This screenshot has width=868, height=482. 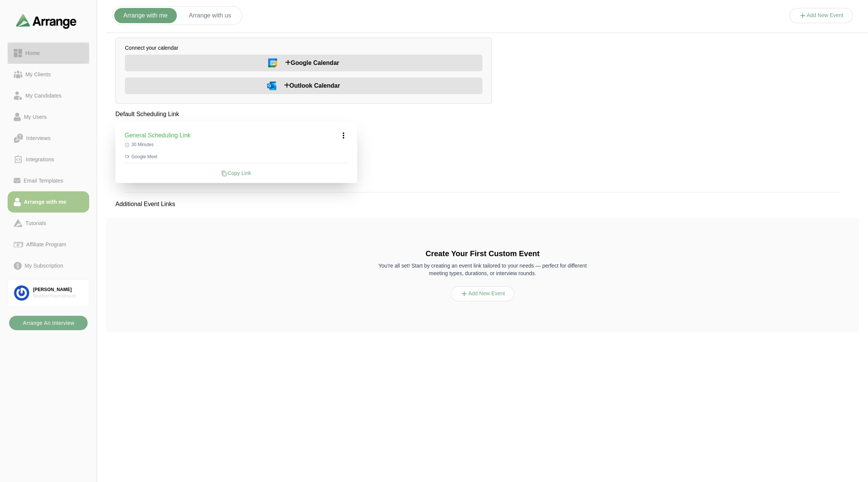 I want to click on a: Affiliate Program, so click(x=49, y=245).